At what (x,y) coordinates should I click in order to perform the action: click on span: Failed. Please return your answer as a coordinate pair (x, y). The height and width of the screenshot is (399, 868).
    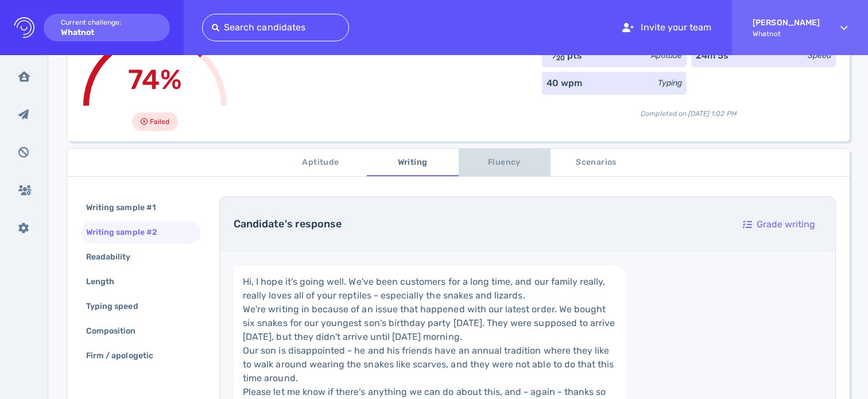
    Looking at the image, I should click on (160, 122).